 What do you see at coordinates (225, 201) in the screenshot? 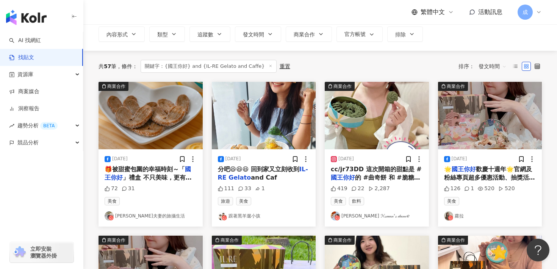
I see `span: 旅遊` at bounding box center [225, 201].